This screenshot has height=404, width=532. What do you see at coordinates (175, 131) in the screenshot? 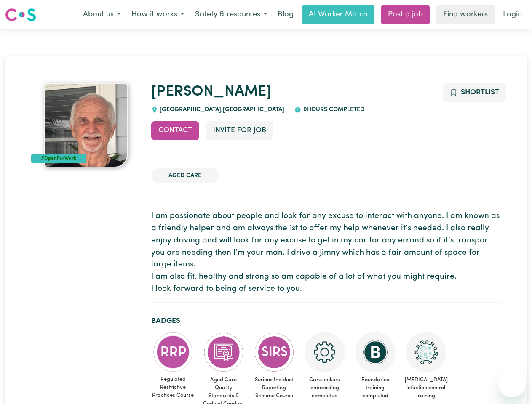
I see `button: Contact` at bounding box center [175, 131].